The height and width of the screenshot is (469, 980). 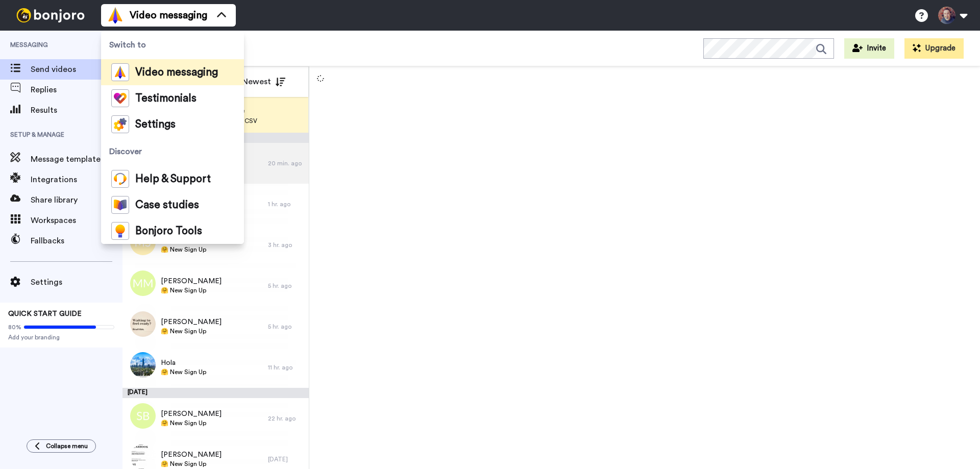 I want to click on span: Switch to, so click(x=173, y=45).